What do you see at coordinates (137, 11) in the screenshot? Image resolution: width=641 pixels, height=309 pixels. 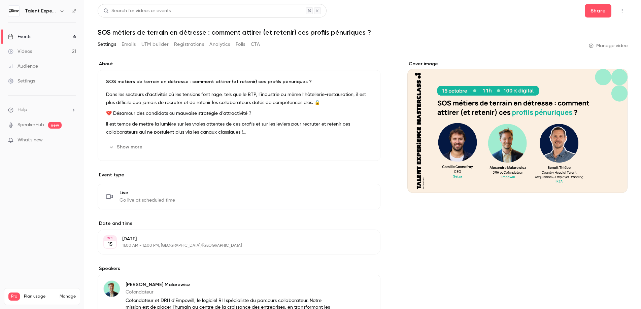 I see `div: Search for videos or events` at bounding box center [137, 11].